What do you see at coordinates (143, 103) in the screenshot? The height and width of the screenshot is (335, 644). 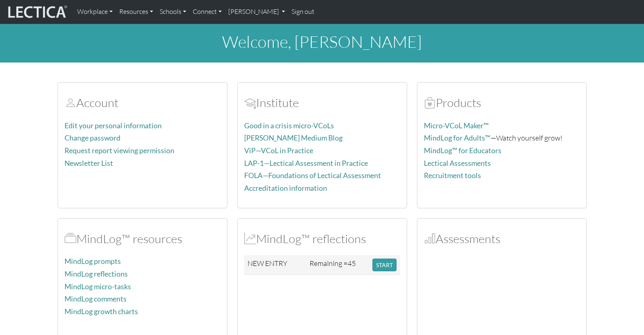 I see `h2: Account` at bounding box center [143, 103].